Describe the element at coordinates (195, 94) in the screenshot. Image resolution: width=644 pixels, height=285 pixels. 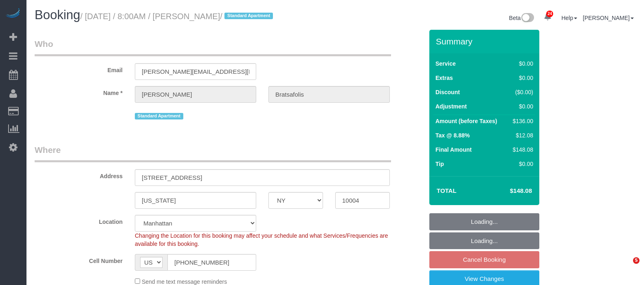
I see `input: First Name` at that location.